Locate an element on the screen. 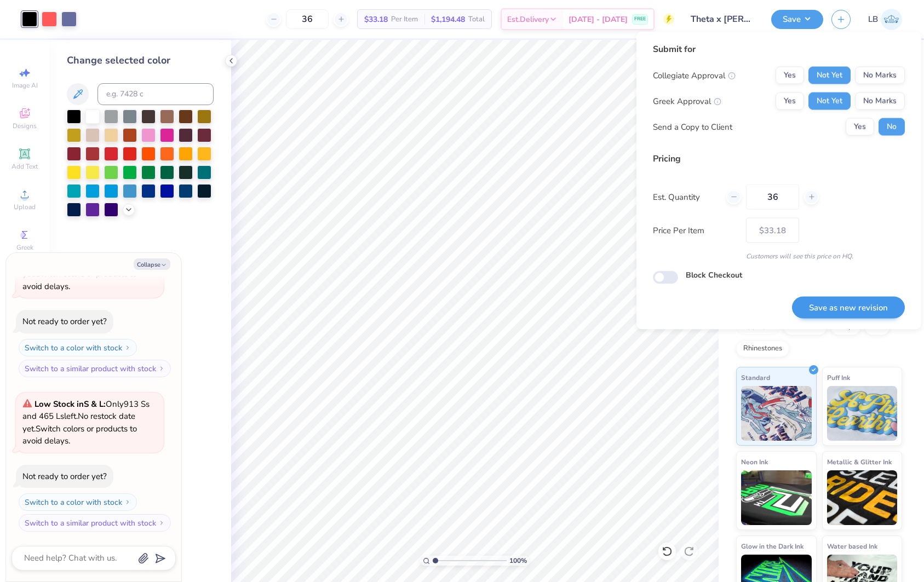  span: Est. Delivery is located at coordinates (528, 19).